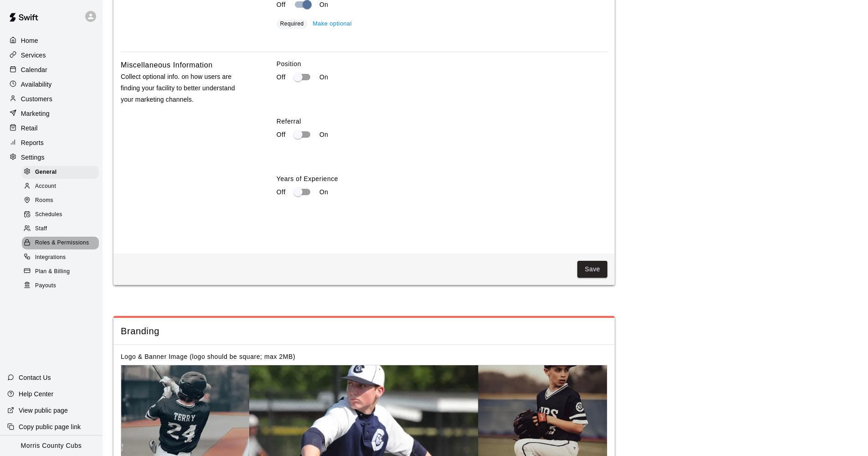  I want to click on a: Staff, so click(62, 229).